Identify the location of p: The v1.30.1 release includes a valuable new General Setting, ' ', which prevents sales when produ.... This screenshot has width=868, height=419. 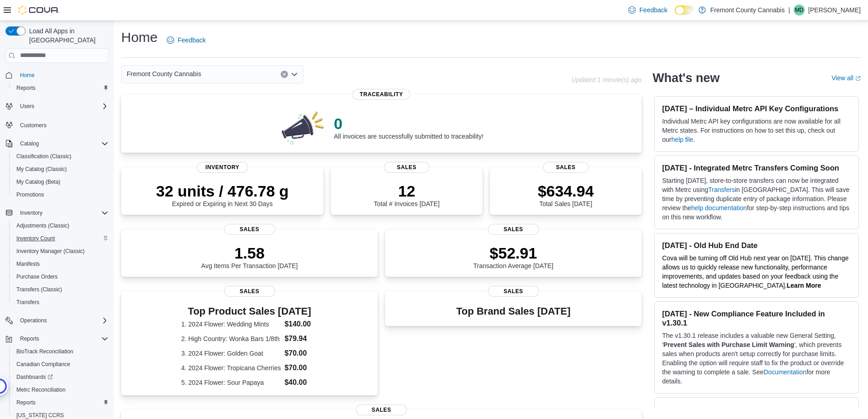
(756, 359).